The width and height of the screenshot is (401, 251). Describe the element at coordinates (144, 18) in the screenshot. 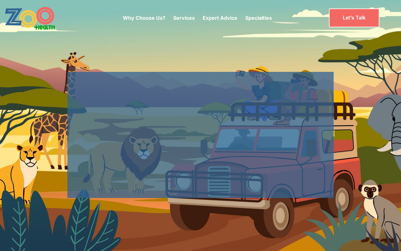

I see `a: Why Choose Us?` at that location.